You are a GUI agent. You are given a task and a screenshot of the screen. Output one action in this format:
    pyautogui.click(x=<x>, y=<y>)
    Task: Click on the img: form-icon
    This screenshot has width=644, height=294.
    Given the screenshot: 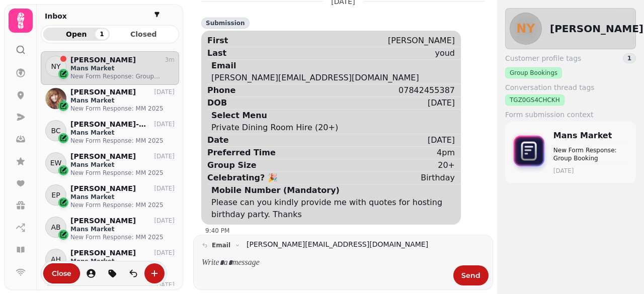 What is the action you would take?
    pyautogui.click(x=529, y=152)
    